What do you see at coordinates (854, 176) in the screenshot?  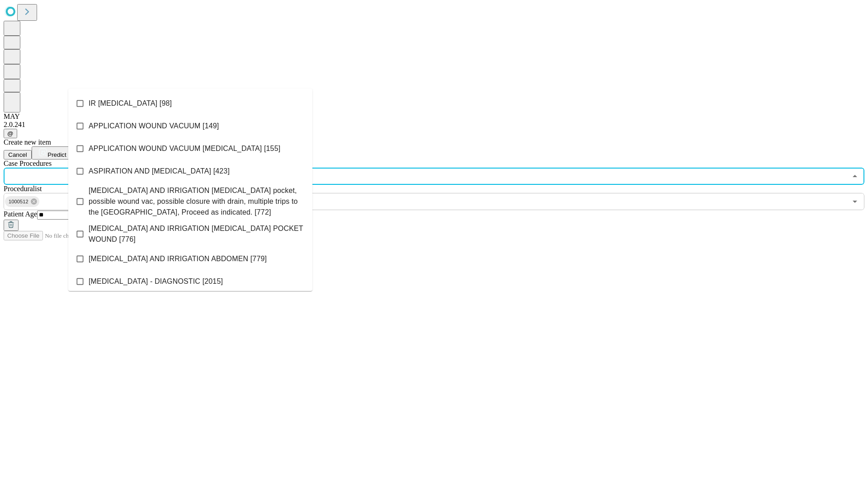 I see `button: Close` at bounding box center [854, 176].